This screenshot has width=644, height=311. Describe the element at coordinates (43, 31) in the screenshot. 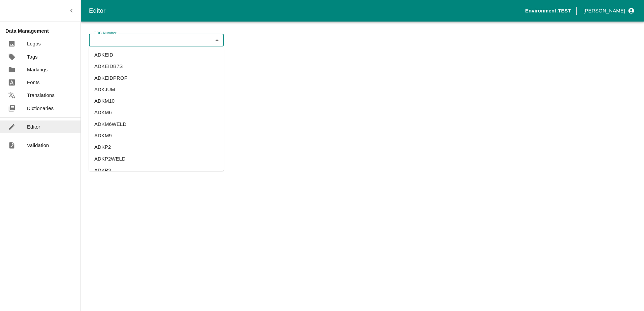

I see `p: Data Management` at that location.